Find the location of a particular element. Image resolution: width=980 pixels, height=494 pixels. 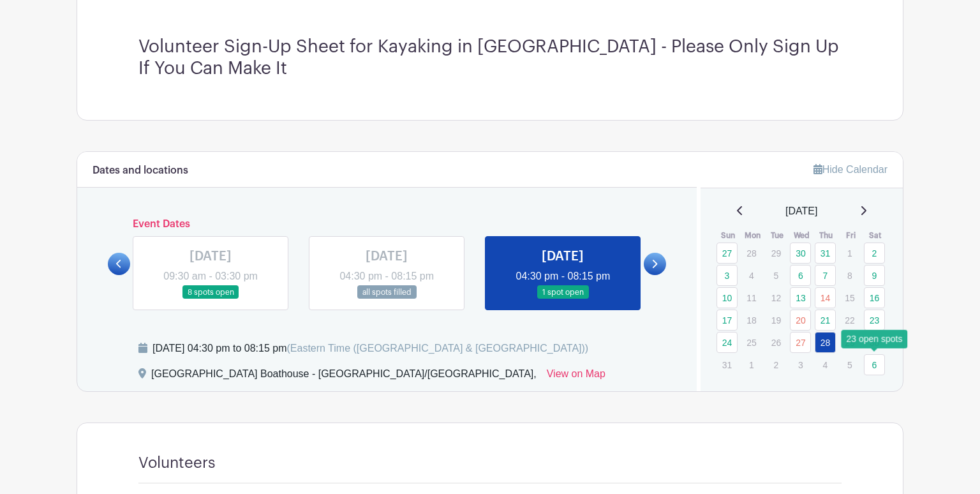

th: Fri is located at coordinates (851, 235).